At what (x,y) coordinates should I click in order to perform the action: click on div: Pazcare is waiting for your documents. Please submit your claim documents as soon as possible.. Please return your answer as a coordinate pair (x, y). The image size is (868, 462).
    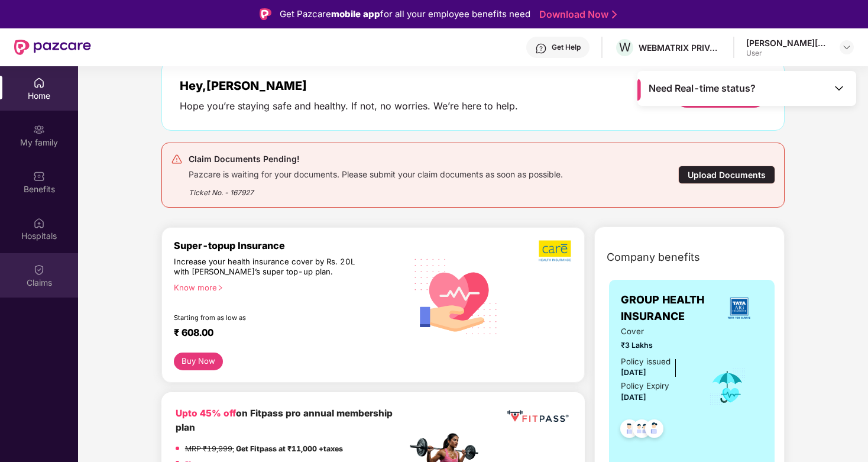
    Looking at the image, I should click on (376, 173).